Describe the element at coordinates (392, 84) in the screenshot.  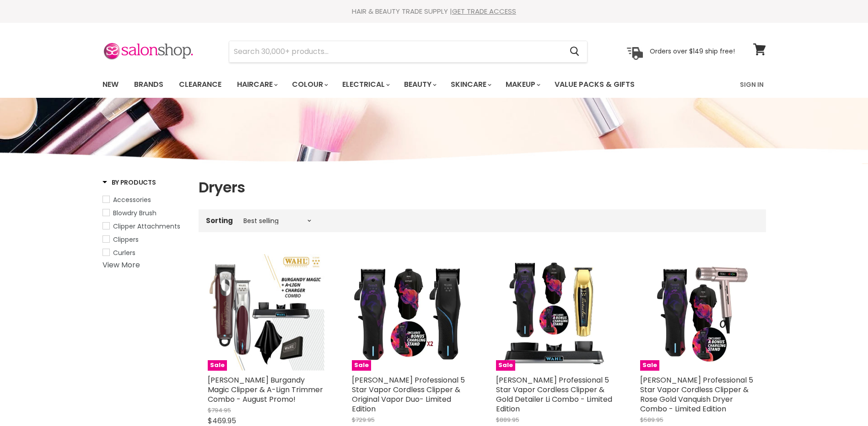
I see `ul: Main menu` at that location.